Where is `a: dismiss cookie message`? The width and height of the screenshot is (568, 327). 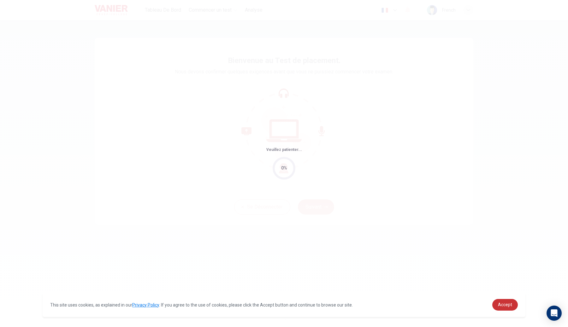
a: dismiss cookie message is located at coordinates (505, 305).